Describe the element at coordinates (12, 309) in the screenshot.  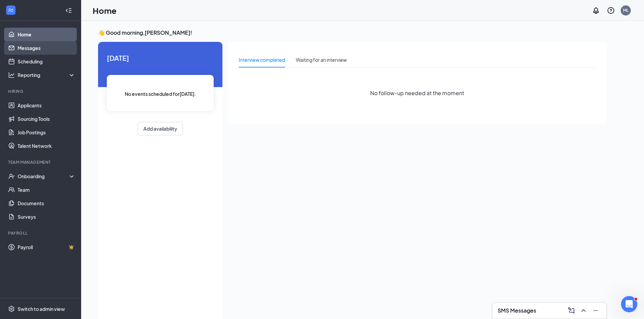
I see `svg: Settings` at that location.